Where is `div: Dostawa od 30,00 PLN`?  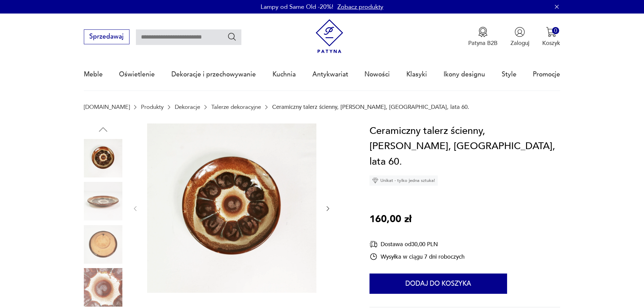
div: Dostawa od 30,00 PLN is located at coordinates (417, 244).